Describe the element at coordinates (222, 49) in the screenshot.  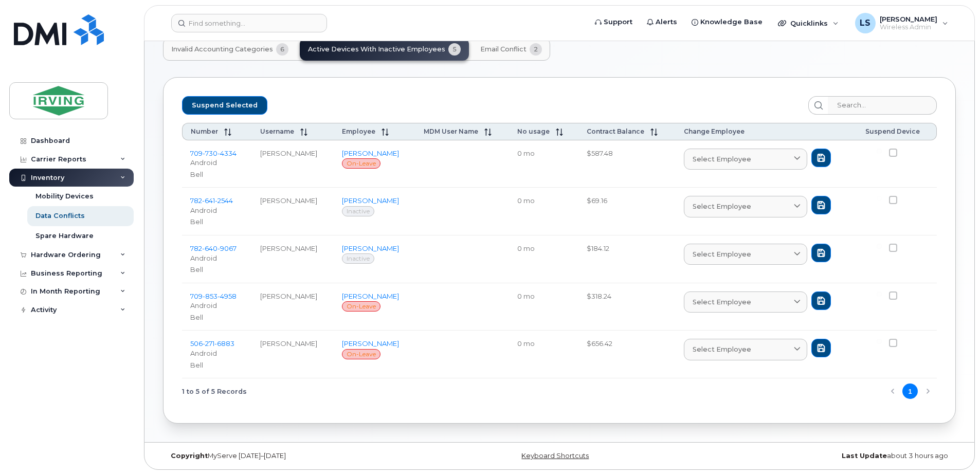
I see `span: Invalid Accounting Categories` at that location.